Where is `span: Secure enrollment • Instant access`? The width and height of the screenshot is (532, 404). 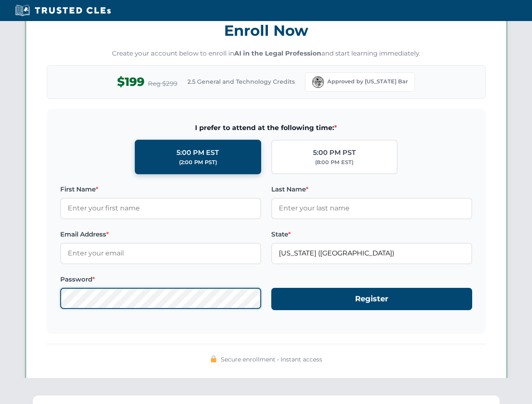 span: Secure enrollment • Instant access is located at coordinates (271, 359).